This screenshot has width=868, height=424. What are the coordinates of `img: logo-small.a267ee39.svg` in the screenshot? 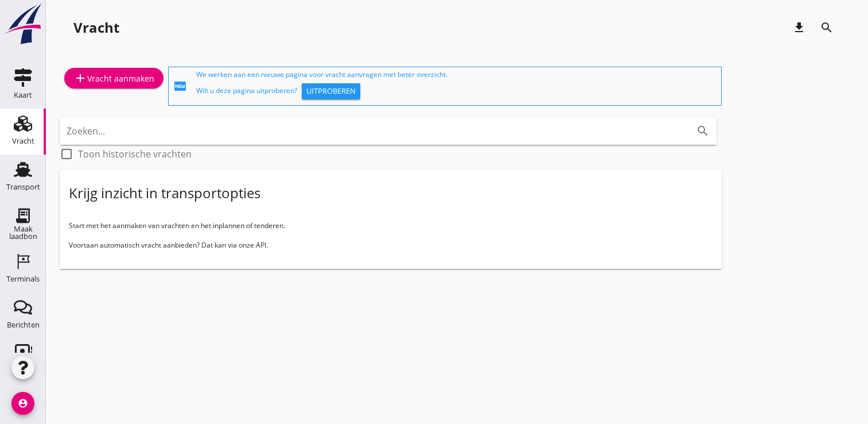 It's located at (23, 24).